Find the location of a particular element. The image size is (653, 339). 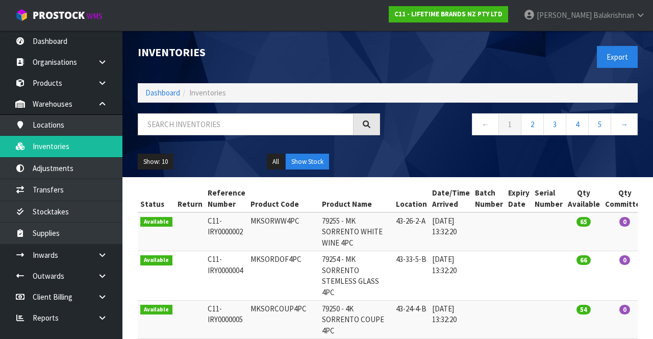

span: ProStock is located at coordinates (59, 15).